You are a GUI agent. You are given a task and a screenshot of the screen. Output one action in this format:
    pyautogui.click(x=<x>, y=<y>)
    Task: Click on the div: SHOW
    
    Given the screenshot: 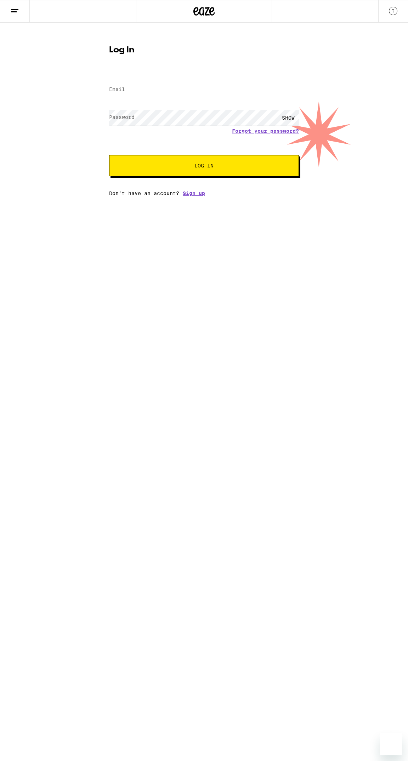 What is the action you would take?
    pyautogui.click(x=288, y=118)
    